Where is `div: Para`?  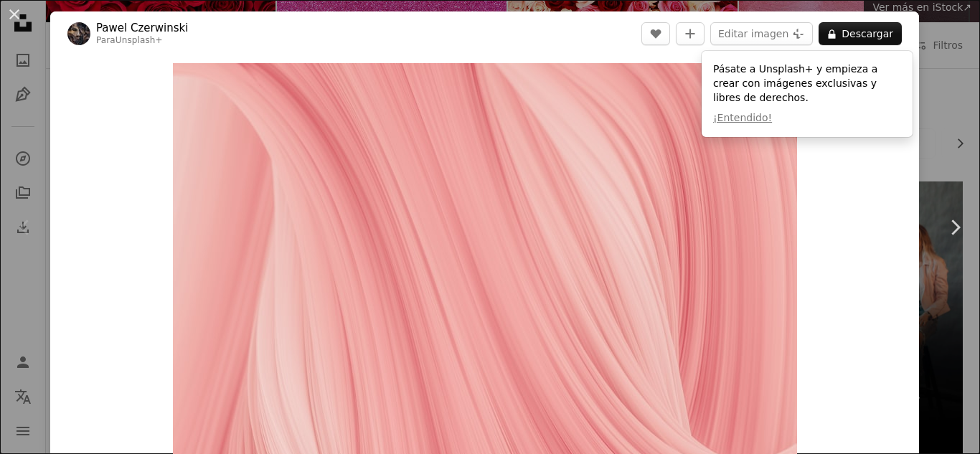 div: Para is located at coordinates (142, 41).